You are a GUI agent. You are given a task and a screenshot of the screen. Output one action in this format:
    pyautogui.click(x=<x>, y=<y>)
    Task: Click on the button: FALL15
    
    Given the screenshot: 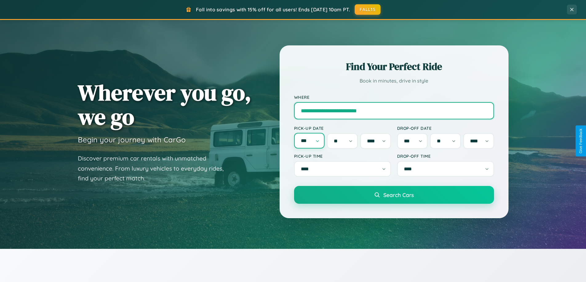 What is the action you would take?
    pyautogui.click(x=367, y=10)
    